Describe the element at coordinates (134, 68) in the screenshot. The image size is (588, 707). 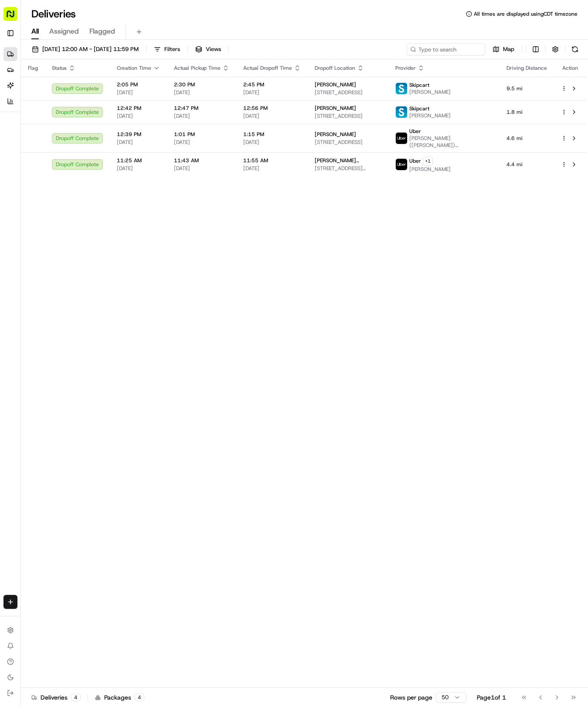
I see `span: Creation Time` at that location.